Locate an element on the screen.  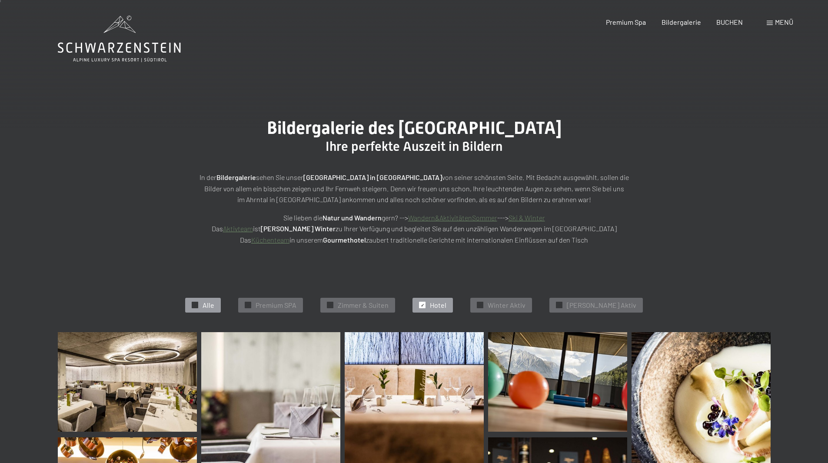
img: Bildergalerie is located at coordinates (127, 382).